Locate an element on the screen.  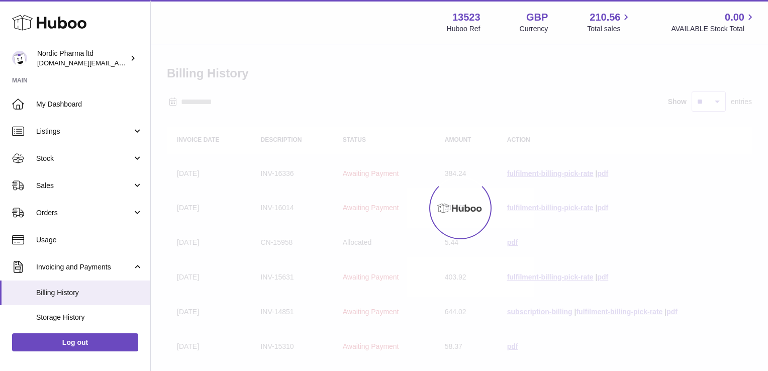
strong: 13523 is located at coordinates (467, 17).